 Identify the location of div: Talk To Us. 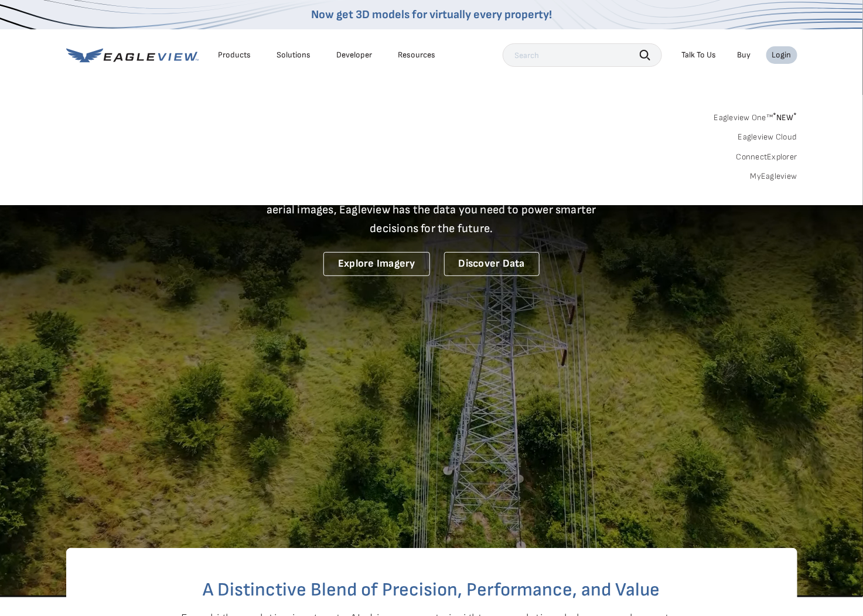
(699, 55).